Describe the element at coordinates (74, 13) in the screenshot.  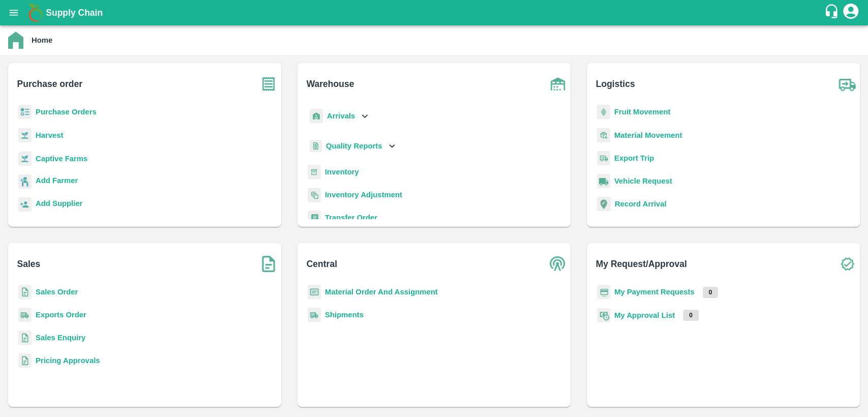
I see `b: Supply Chain` at that location.